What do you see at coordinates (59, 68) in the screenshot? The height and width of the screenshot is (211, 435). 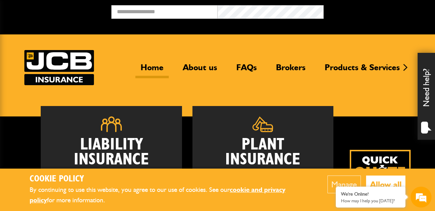 I see `a: JCB Insurance Services` at bounding box center [59, 68].